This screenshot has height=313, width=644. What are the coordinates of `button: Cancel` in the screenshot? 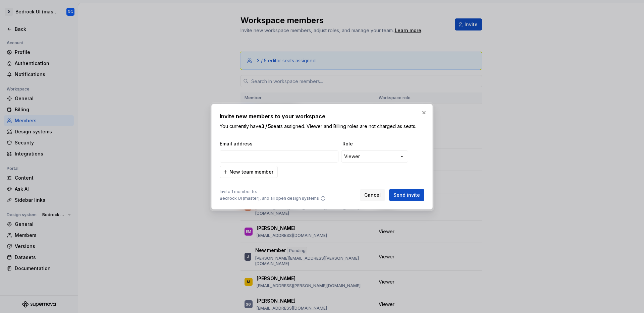 It's located at (372, 195).